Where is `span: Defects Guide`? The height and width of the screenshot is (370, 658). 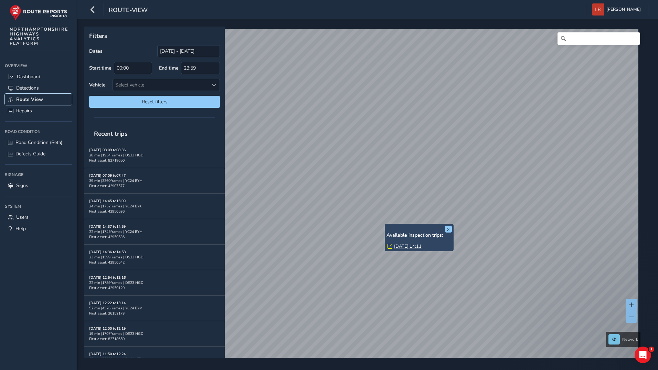
span: Defects Guide is located at coordinates (30, 153).